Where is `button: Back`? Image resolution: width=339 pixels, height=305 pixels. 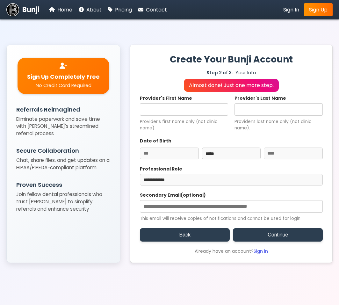 button: Back is located at coordinates (185, 235).